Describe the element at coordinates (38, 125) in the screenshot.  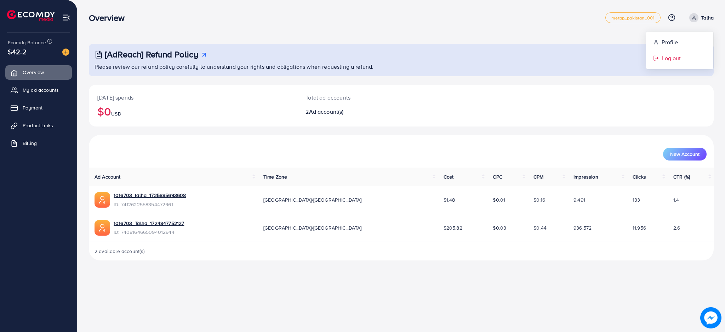
I see `span: Product Links` at that location.